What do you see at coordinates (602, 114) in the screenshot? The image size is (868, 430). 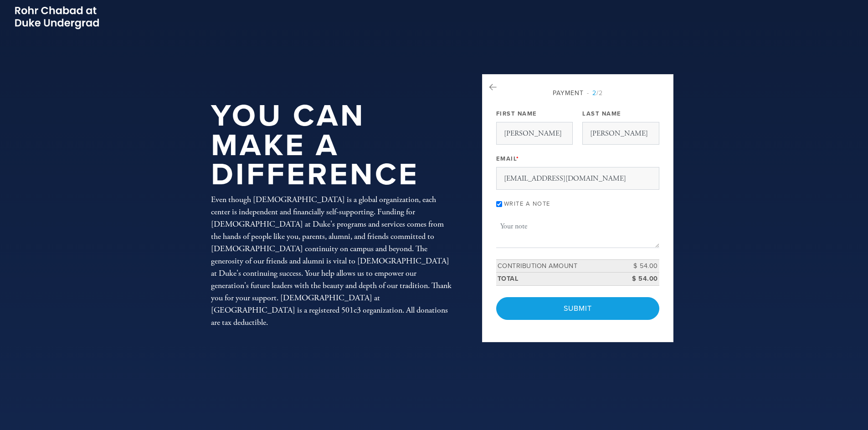 I see `label: Last Name` at bounding box center [602, 114].